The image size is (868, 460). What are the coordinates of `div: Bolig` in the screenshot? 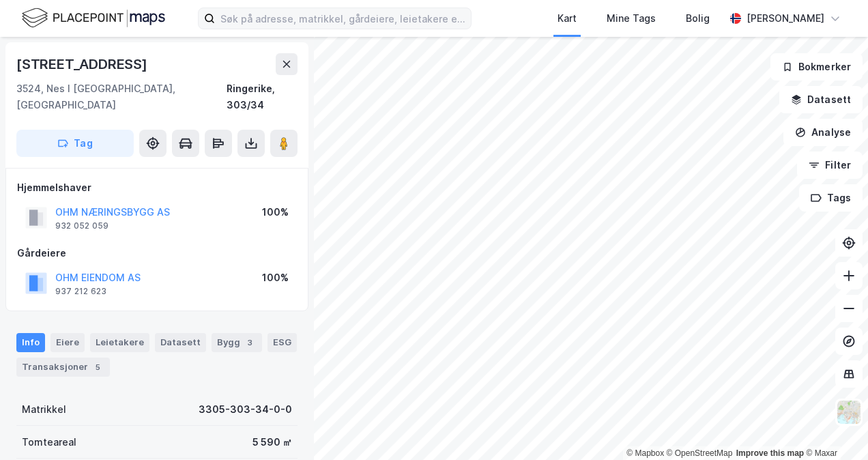 It's located at (697, 18).